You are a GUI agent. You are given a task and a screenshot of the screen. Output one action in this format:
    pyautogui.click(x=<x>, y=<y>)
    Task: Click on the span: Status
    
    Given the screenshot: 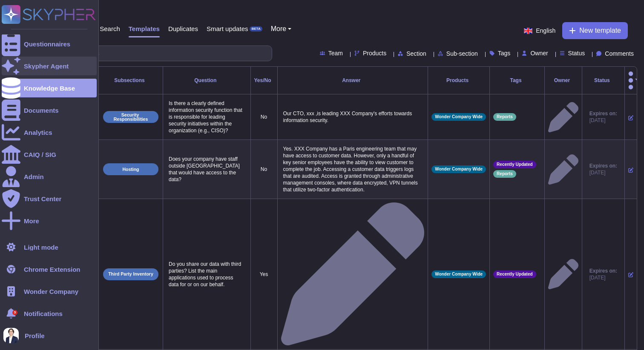 What is the action you would take?
    pyautogui.click(x=577, y=53)
    